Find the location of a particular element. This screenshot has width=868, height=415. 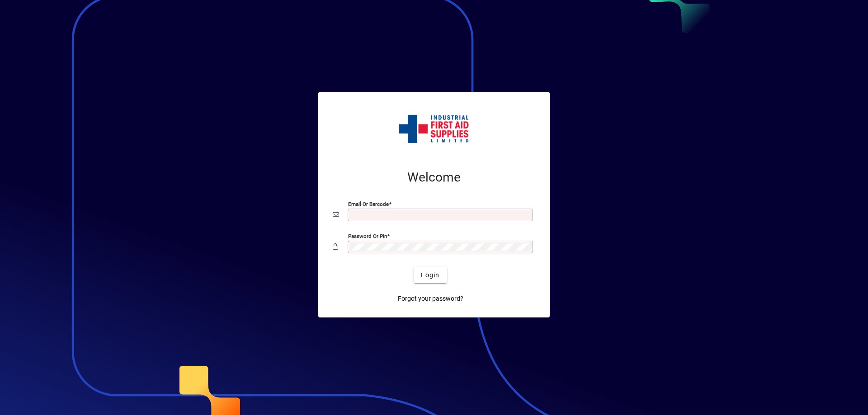

mat-label: Email or Barcode is located at coordinates (368, 204).